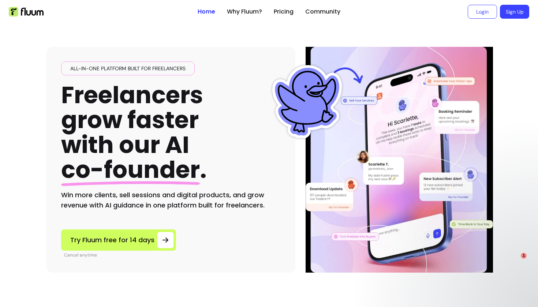 This screenshot has height=307, width=538. Describe the element at coordinates (112, 240) in the screenshot. I see `span: Try Fluum free for 14 days` at that location.